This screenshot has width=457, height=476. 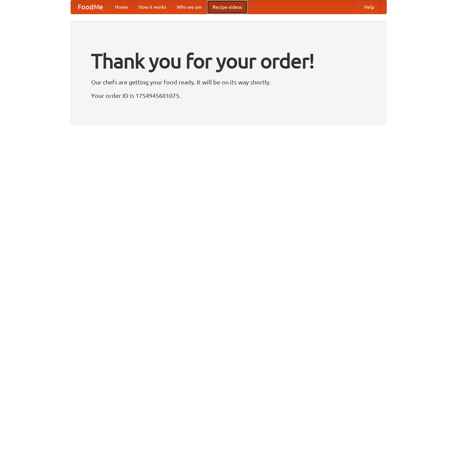 What do you see at coordinates (121, 7) in the screenshot?
I see `a: Home` at bounding box center [121, 7].